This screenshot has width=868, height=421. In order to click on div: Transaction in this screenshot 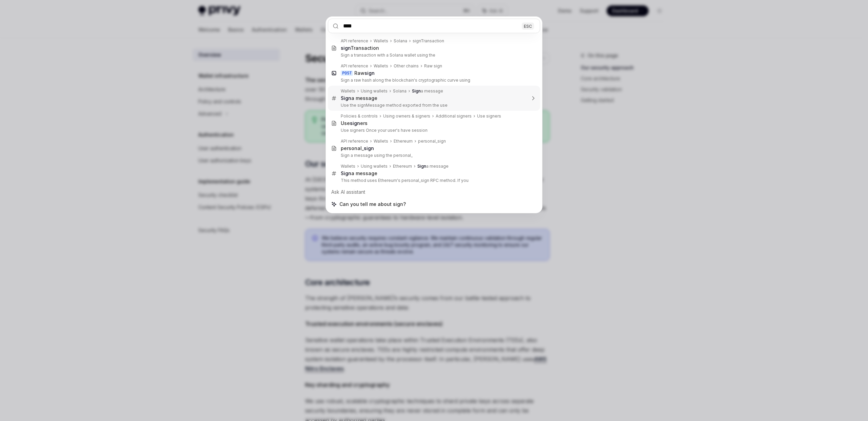, I will do `click(359, 48)`.